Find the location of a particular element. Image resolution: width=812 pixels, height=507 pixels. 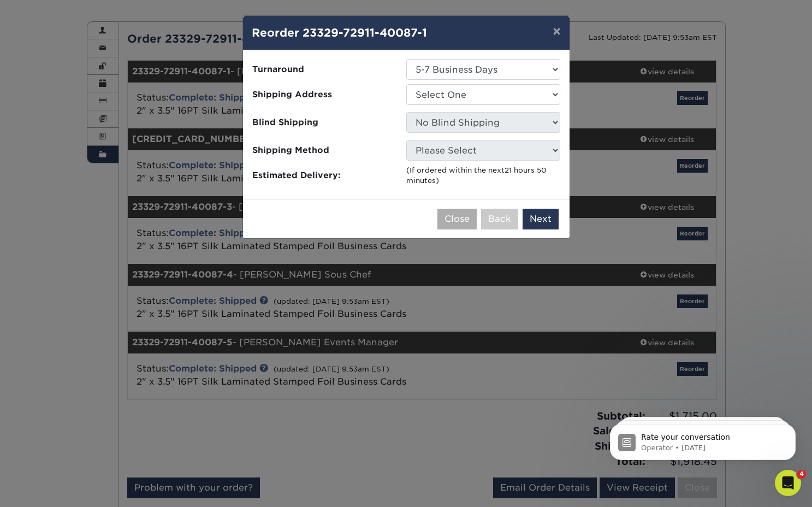

button: Close is located at coordinates (457, 219).